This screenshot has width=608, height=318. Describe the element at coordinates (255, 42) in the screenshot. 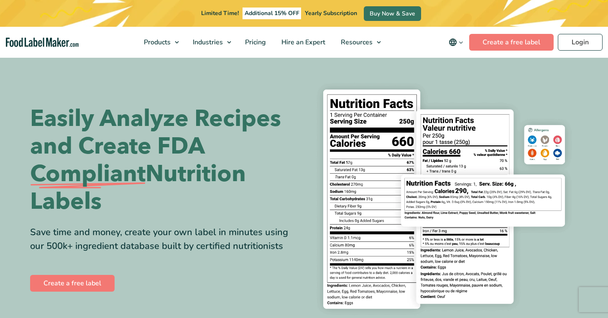

I see `span: Pricing` at that location.